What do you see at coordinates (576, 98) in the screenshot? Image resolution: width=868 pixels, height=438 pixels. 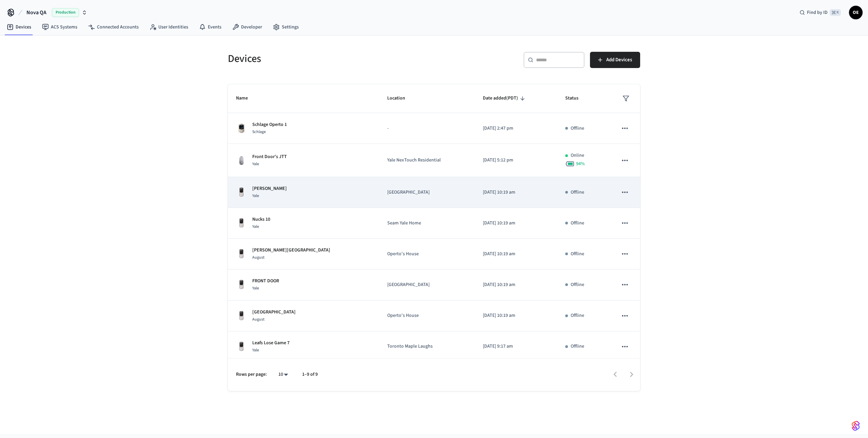 I see `span: Status` at bounding box center [576, 98].